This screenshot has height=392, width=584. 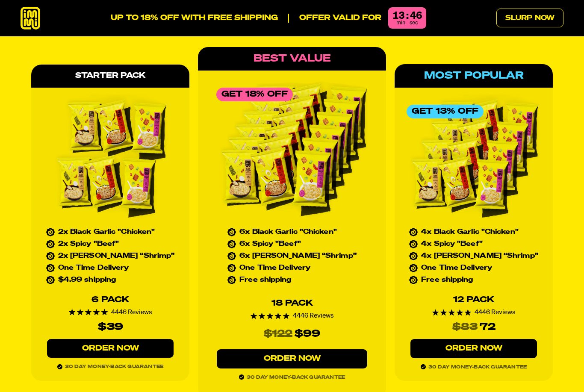 I want to click on div: Starter Pack, so click(x=110, y=76).